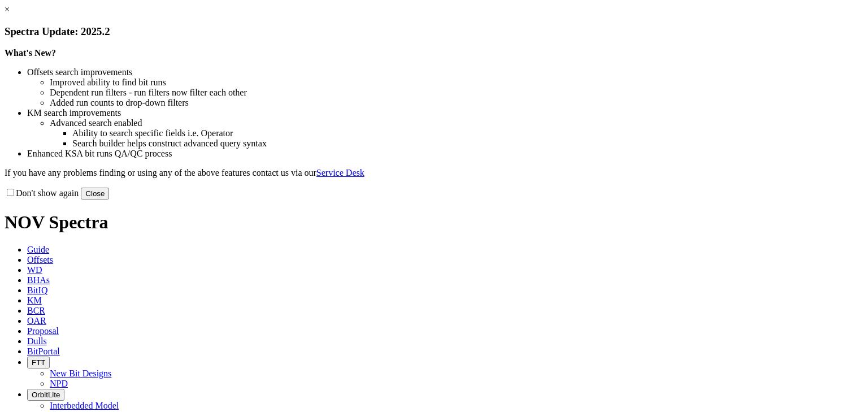 The image size is (868, 412). I want to click on p: If you have any problems finding or using any of the above features contact us via our, so click(434, 173).